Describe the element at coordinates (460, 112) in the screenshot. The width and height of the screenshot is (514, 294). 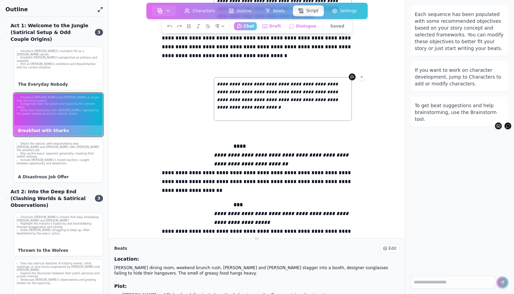
I see `div: To get beat suggestions and help brainstorming, use the Brainstorm tool.` at that location.